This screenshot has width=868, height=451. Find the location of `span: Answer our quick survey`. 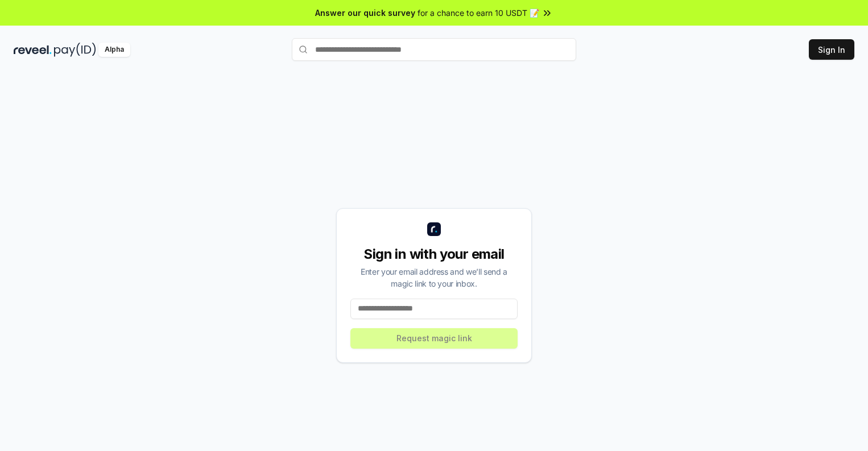

span: Answer our quick survey is located at coordinates (365, 12).